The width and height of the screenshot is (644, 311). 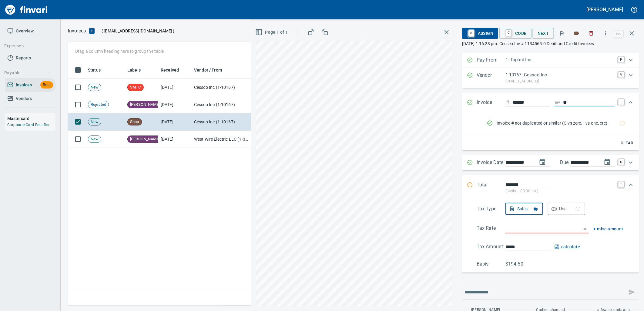 I want to click on a: InvoicesBeta, so click(x=30, y=85).